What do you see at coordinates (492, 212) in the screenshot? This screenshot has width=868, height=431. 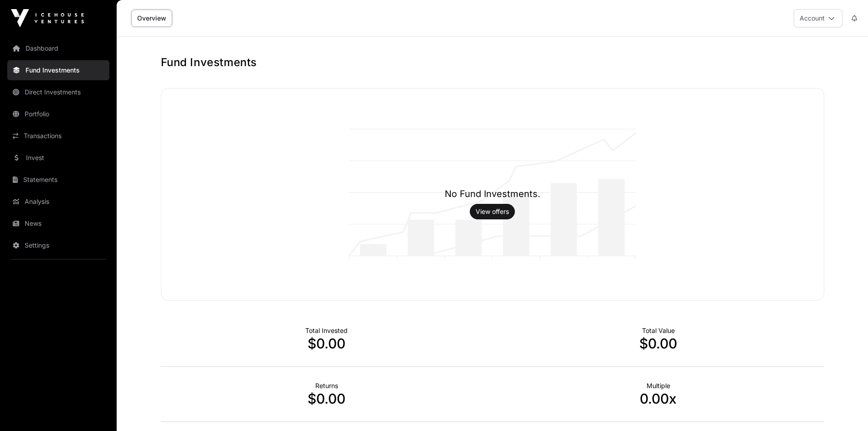 I see `button: View offers` at bounding box center [492, 212].